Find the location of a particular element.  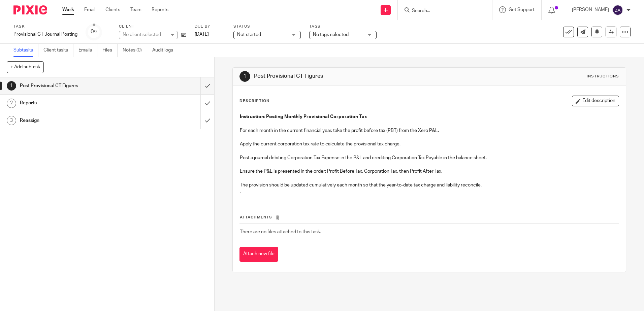

img: Pixie is located at coordinates (31, 10).